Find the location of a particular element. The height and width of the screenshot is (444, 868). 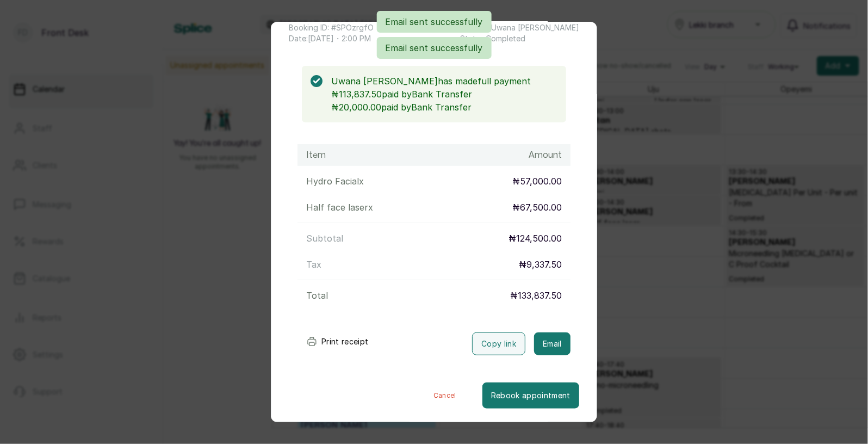

button: Print receipt is located at coordinates (337, 342).